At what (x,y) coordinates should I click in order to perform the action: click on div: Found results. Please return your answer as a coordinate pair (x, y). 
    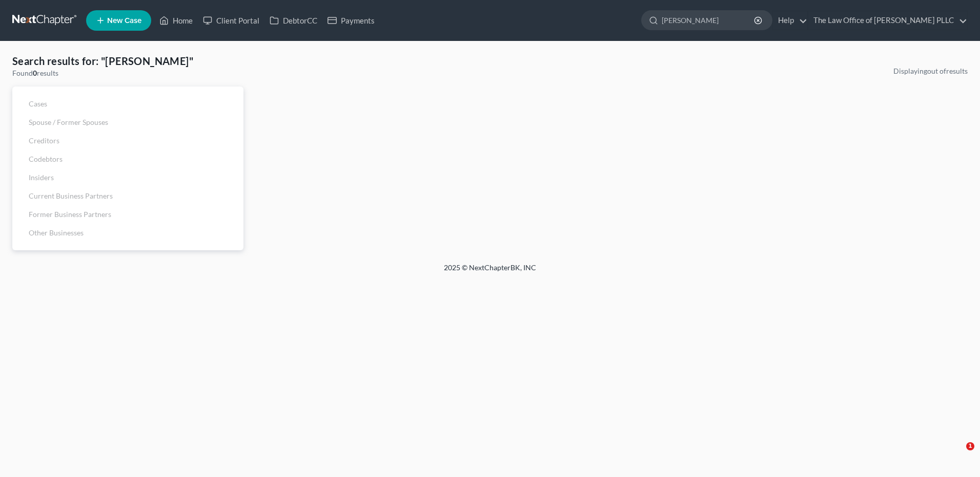
    Looking at the image, I should click on (127, 73).